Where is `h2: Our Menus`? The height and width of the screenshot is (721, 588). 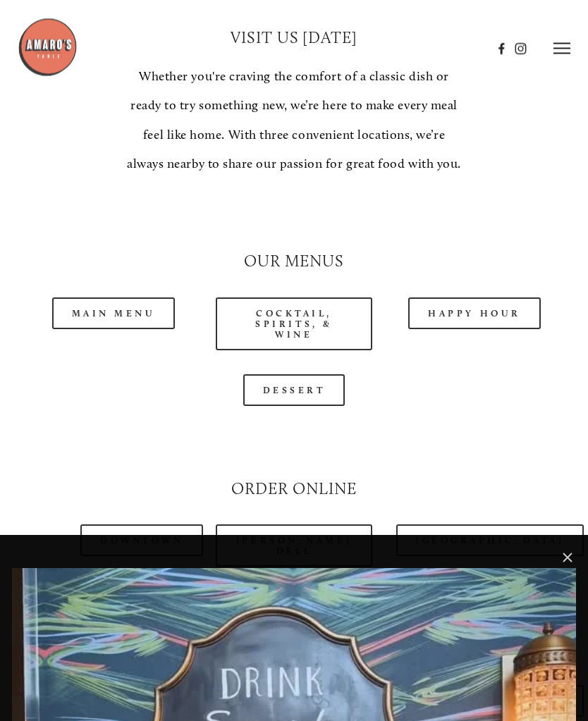
h2: Our Menus is located at coordinates (294, 263).